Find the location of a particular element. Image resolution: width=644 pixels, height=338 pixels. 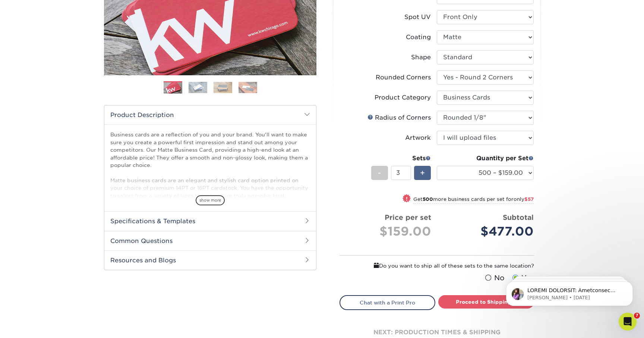

div: Sets is located at coordinates (401, 158).